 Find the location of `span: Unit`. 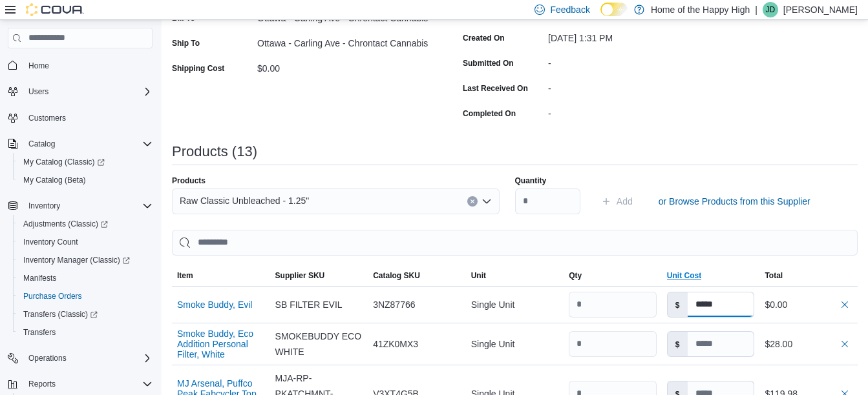

span: Unit is located at coordinates (478, 275).